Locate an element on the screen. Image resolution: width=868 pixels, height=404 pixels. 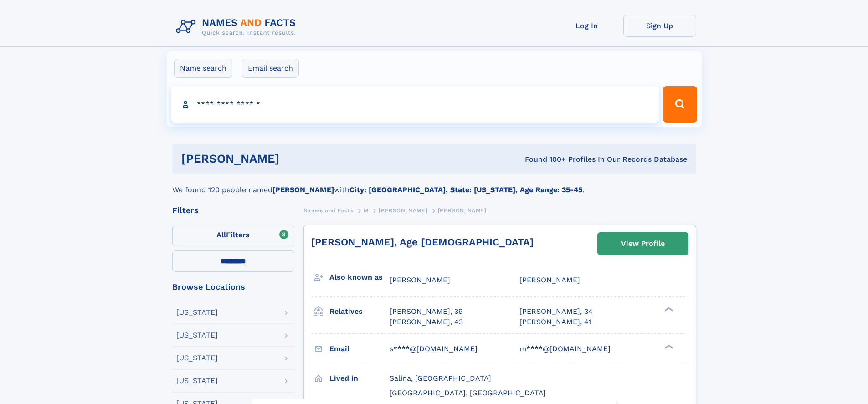
div: Filters is located at coordinates (233, 210).